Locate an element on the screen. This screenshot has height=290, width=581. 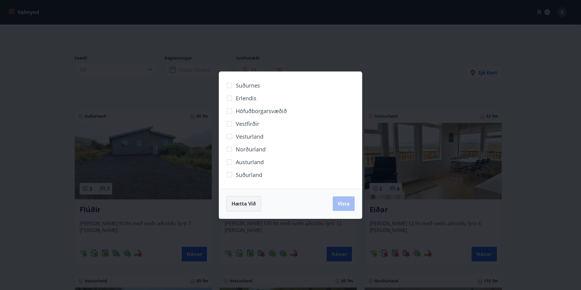
span: Vestfirðir is located at coordinates (247, 124).